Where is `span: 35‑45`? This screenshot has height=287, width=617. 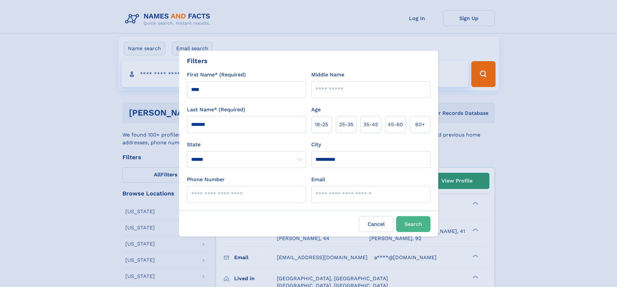 span: 35‑45 is located at coordinates (371, 125).